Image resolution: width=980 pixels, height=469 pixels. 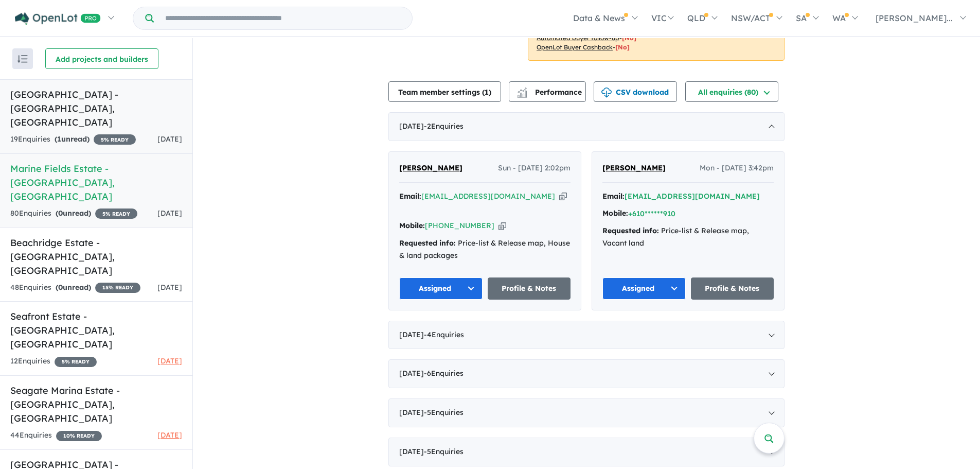 I want to click on u: Automated buyer follow-up, so click(x=578, y=37).